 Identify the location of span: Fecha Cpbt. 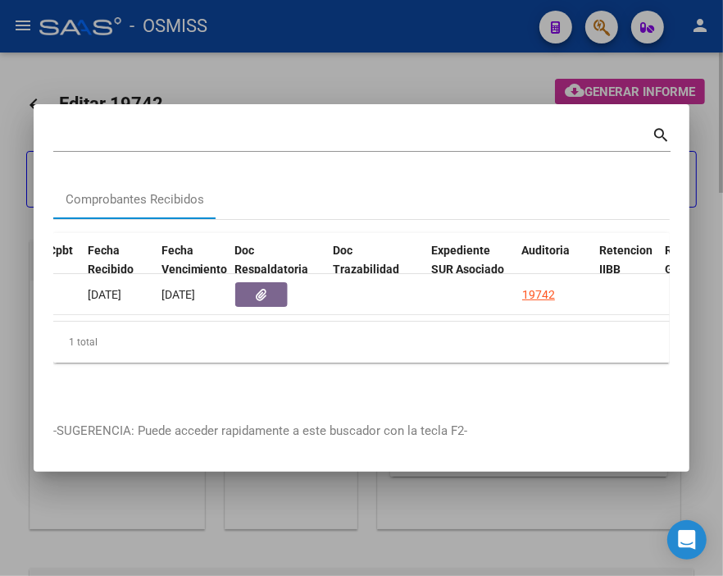
(43, 250).